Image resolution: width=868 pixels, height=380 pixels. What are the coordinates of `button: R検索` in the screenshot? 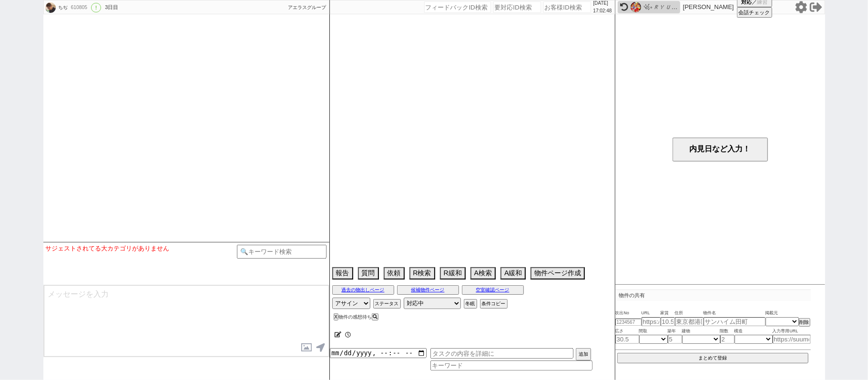 It's located at (422, 273).